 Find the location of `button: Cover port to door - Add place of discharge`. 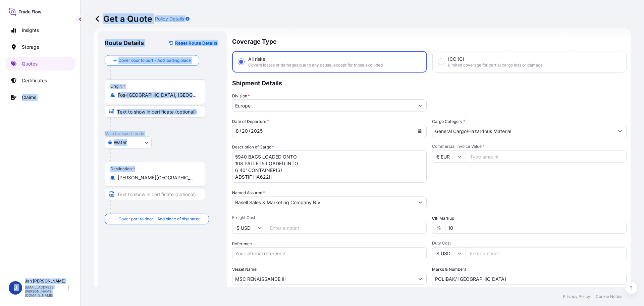

button: Cover port to door - Add place of discharge is located at coordinates (157, 219).